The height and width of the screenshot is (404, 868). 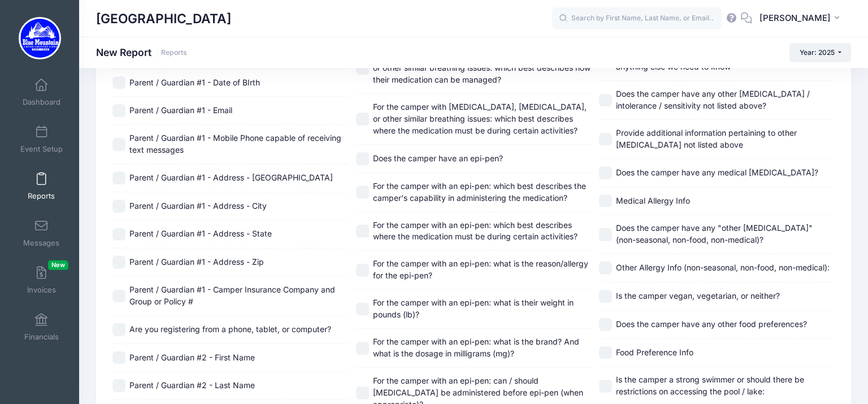 I want to click on span: Event Setup, so click(x=41, y=149).